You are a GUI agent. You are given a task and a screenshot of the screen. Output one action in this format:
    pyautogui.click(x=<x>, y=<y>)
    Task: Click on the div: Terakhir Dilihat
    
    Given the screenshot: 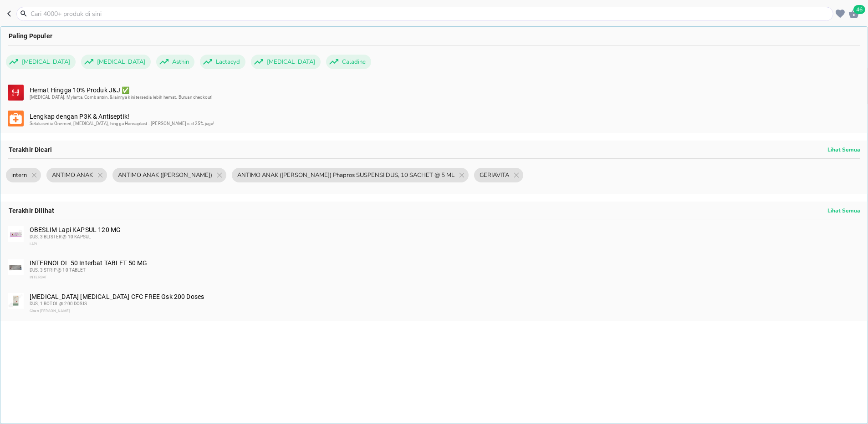 What is the action you would take?
    pyautogui.click(x=434, y=211)
    